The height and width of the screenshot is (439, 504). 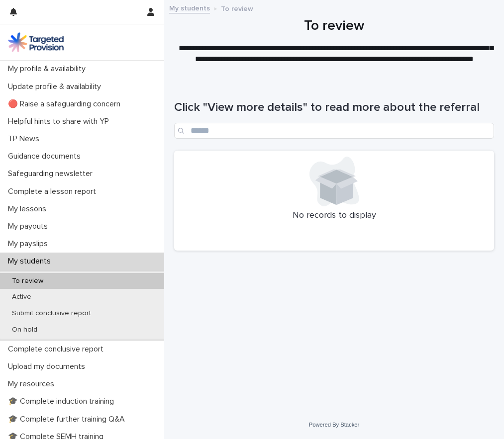 I want to click on img: M5nRWzHhSzIhMunXDL62, so click(x=36, y=42).